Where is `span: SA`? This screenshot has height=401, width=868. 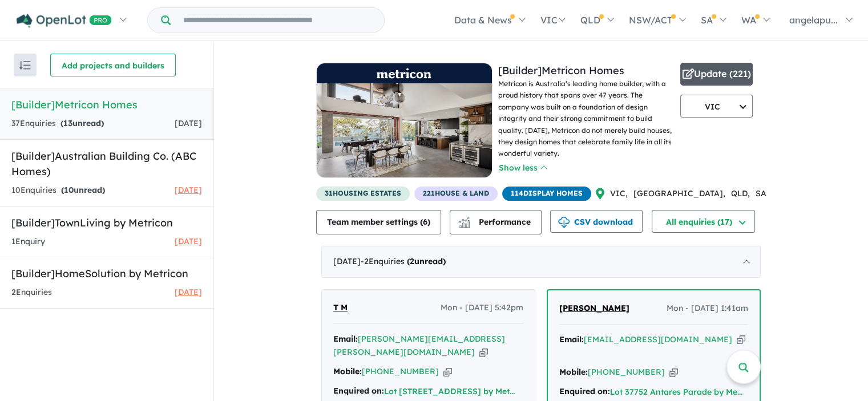
span: SA is located at coordinates (761, 194).